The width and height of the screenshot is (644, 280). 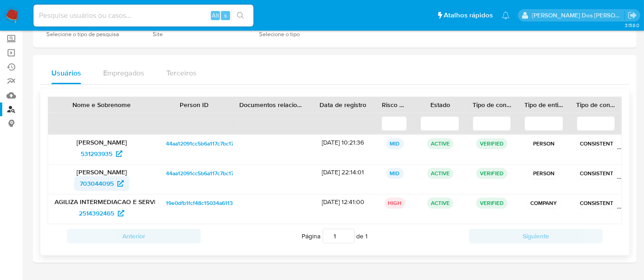 What do you see at coordinates (215, 15) in the screenshot?
I see `span: Alt` at bounding box center [215, 15].